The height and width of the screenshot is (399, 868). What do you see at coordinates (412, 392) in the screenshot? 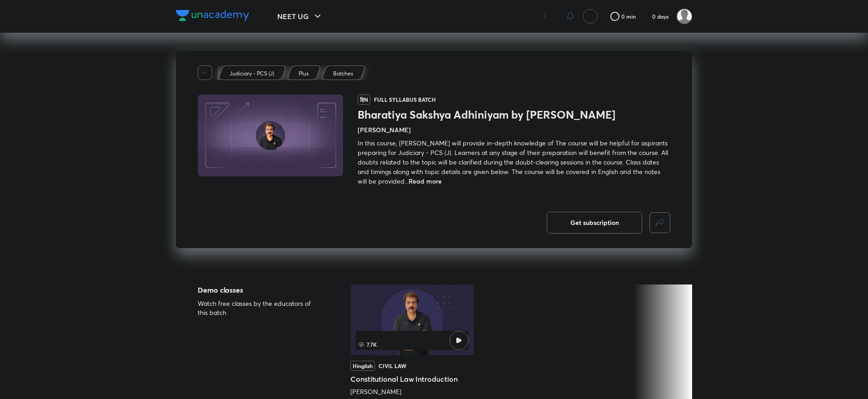
I see `div: Anil Khanna` at bounding box center [412, 392].